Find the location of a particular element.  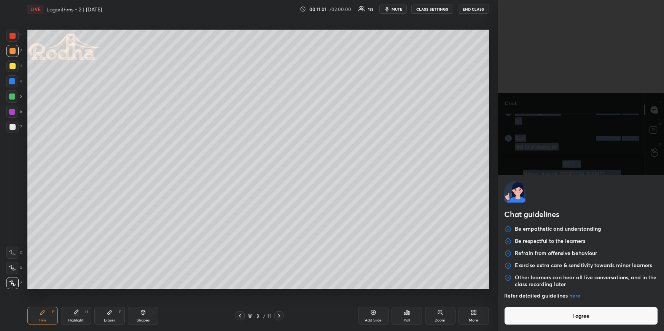

div: Shapes is located at coordinates (143, 321).